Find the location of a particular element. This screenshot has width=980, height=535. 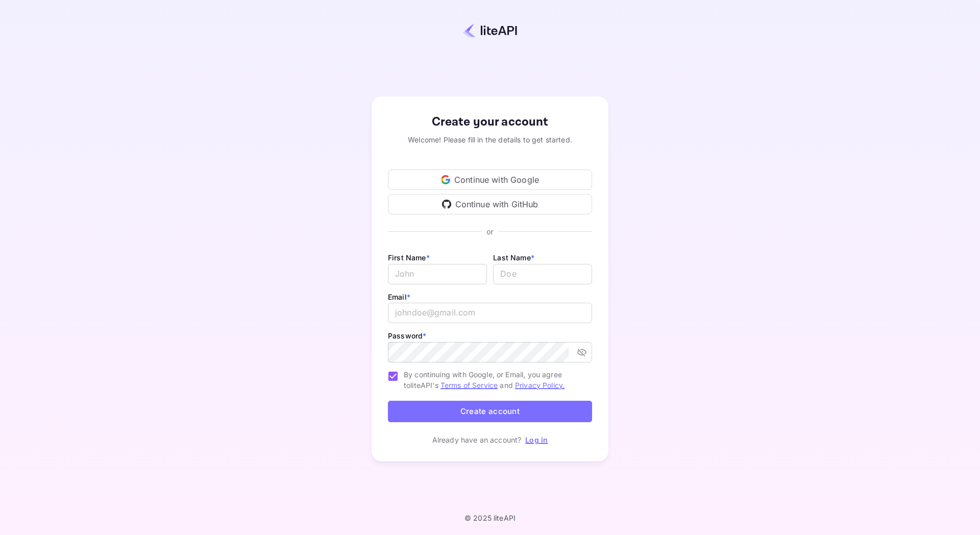

div: Welcome! Please fill in the details to get started. is located at coordinates (490, 139).